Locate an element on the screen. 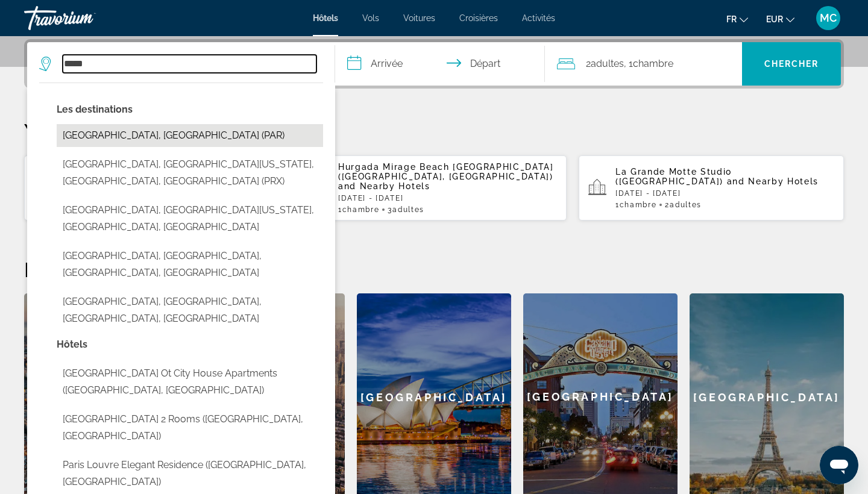 The height and width of the screenshot is (494, 868). span: EUR is located at coordinates (775, 20).